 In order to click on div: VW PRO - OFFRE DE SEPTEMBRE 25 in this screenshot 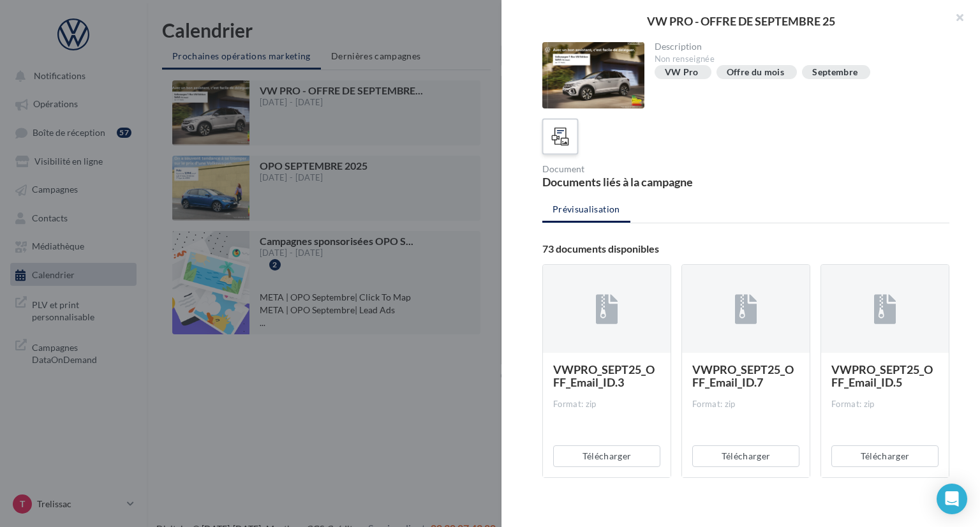, I will do `click(741, 21)`.